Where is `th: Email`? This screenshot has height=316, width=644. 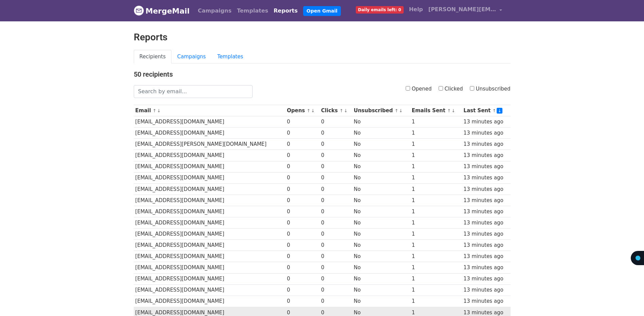 th: Email is located at coordinates (209, 110).